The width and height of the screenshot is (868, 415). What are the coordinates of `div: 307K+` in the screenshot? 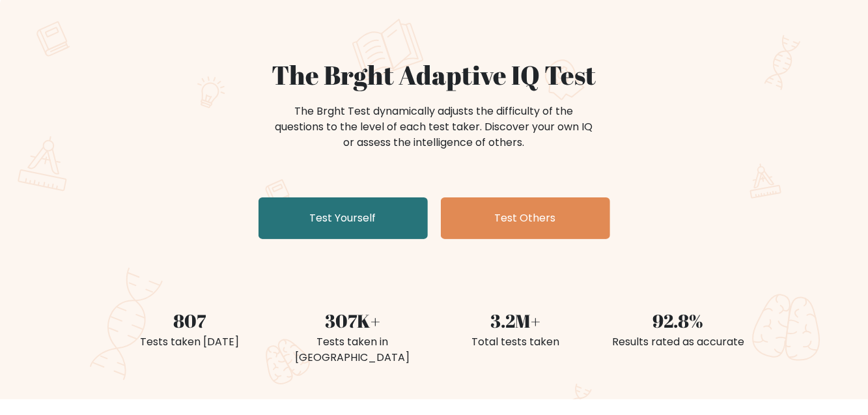 It's located at (352, 321).